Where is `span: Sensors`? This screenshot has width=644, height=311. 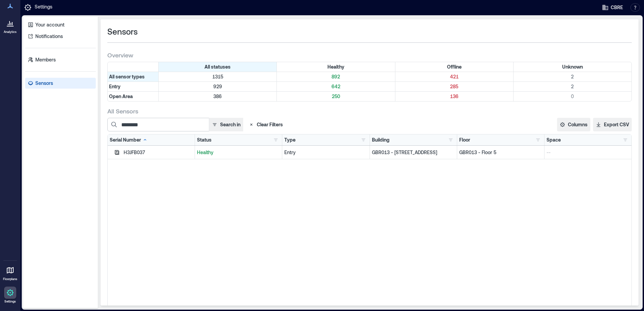 span: Sensors is located at coordinates (122, 31).